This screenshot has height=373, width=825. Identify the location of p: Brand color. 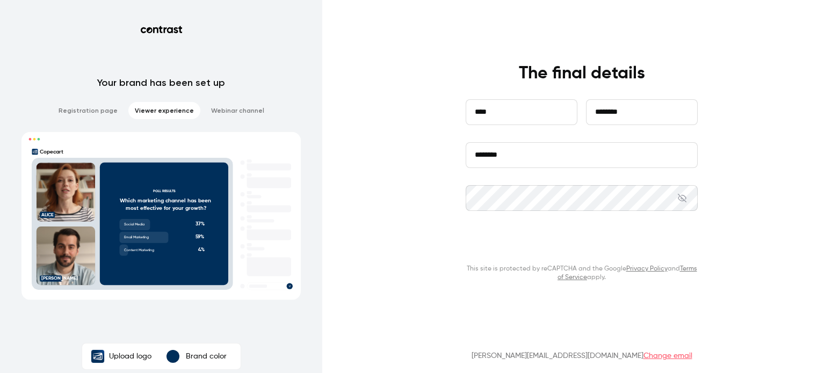
(206, 357).